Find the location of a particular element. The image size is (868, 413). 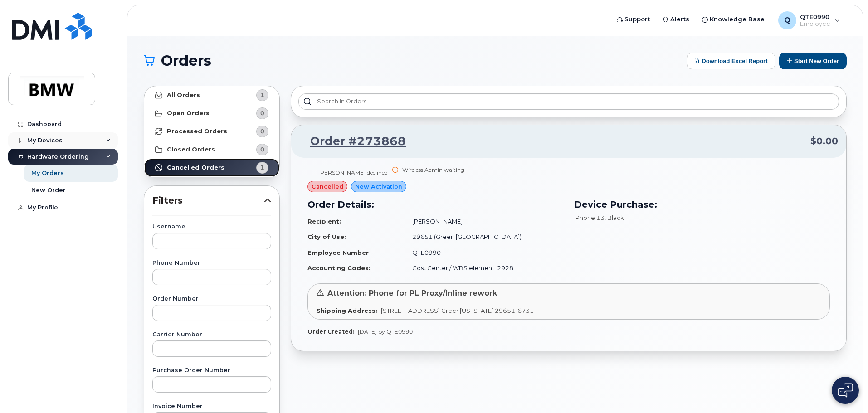

h3: Device Purchase: is located at coordinates (702, 204).